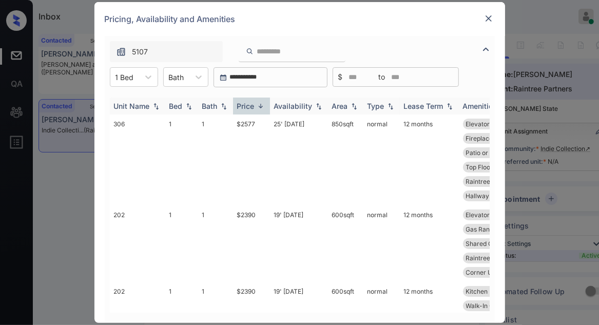 This screenshot has height=325, width=599. Describe the element at coordinates (479, 167) in the screenshot. I see `span: Top Floor` at that location.